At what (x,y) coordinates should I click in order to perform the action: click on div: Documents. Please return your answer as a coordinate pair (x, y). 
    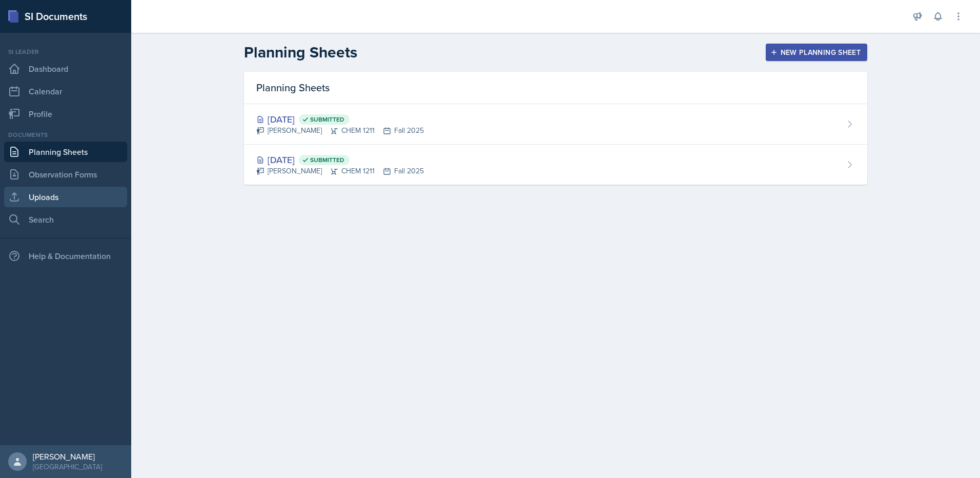
    Looking at the image, I should click on (65, 135).